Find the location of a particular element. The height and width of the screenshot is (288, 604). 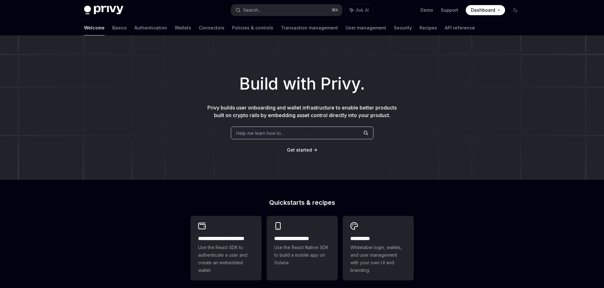

a: Dashboard is located at coordinates (485, 10).